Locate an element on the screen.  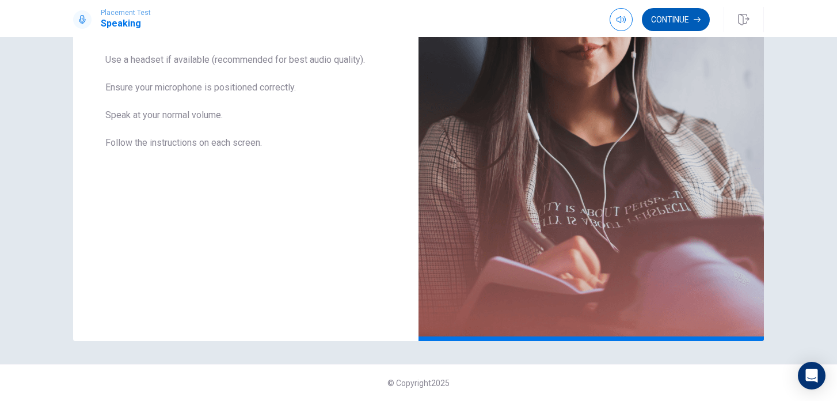
div: Open Intercom Messenger is located at coordinates (812, 375).